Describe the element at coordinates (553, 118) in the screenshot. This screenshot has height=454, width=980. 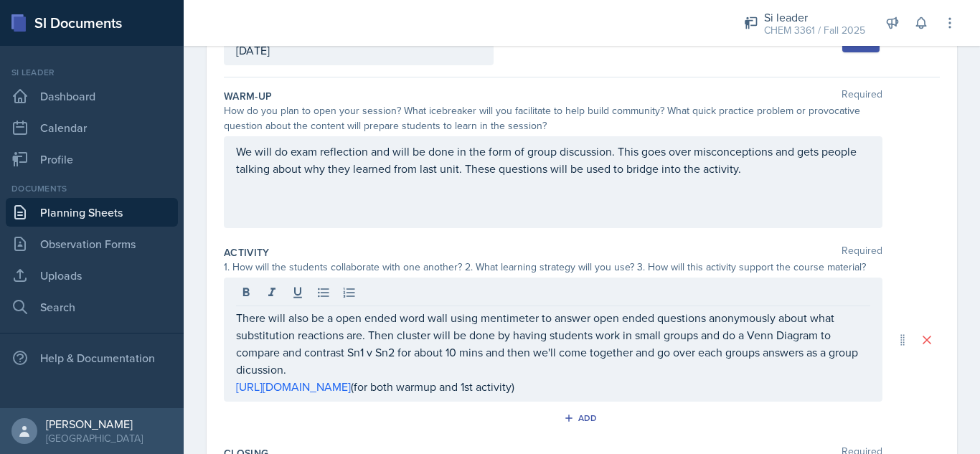
I see `div: How do you plan to open your session? What icebreaker will you facilitate to help build community...` at that location.